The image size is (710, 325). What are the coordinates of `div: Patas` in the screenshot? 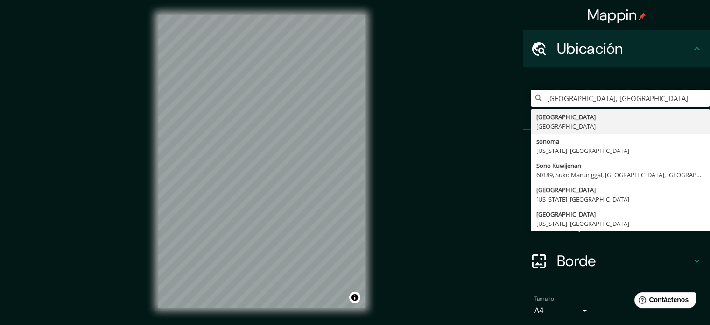 It's located at (617, 149).